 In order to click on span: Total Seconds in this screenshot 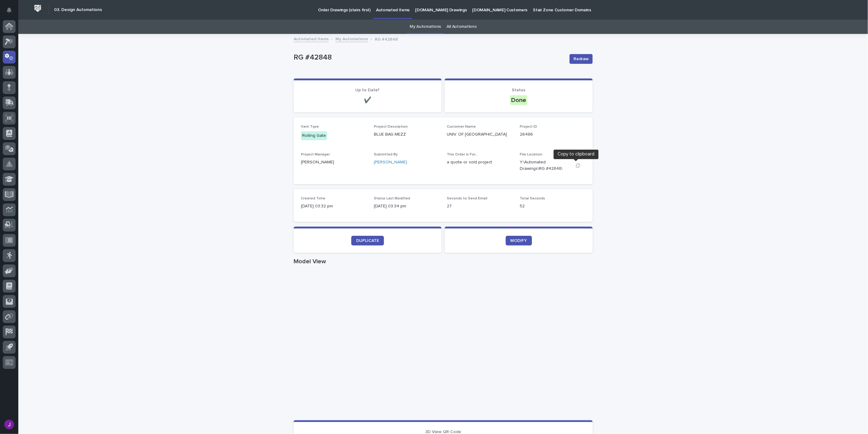, I will do `click(532, 199)`.